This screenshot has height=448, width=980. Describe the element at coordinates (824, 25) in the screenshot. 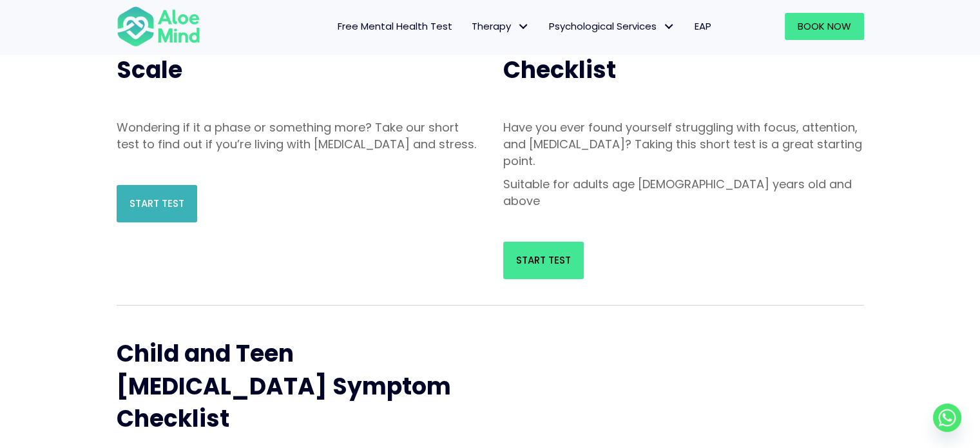

I see `span: Book Now` at that location.